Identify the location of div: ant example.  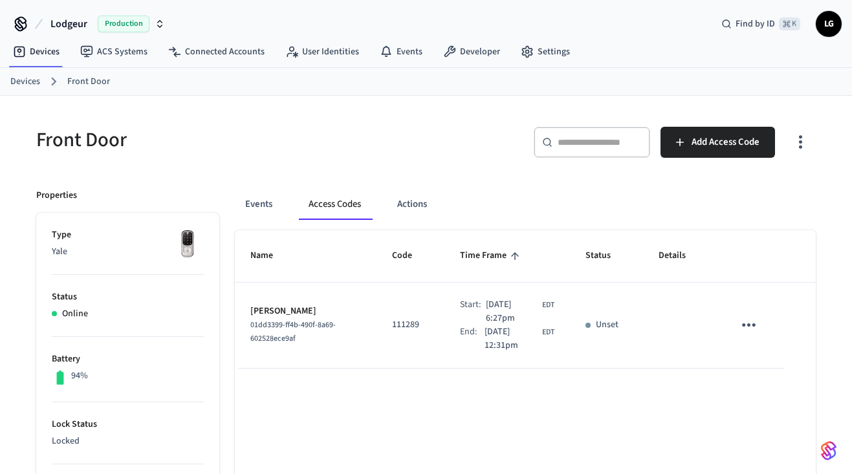
(525, 204).